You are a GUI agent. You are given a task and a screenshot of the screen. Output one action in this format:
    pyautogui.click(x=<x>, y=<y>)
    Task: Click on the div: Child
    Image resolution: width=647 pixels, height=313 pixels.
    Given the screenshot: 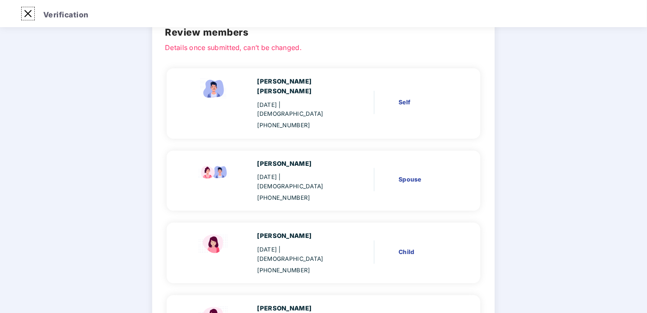 What is the action you would take?
    pyautogui.click(x=427, y=252)
    